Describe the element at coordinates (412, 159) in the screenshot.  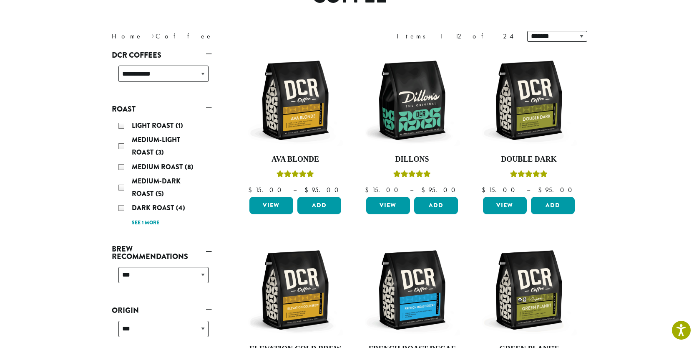
I see `h4: Dillons` at that location.